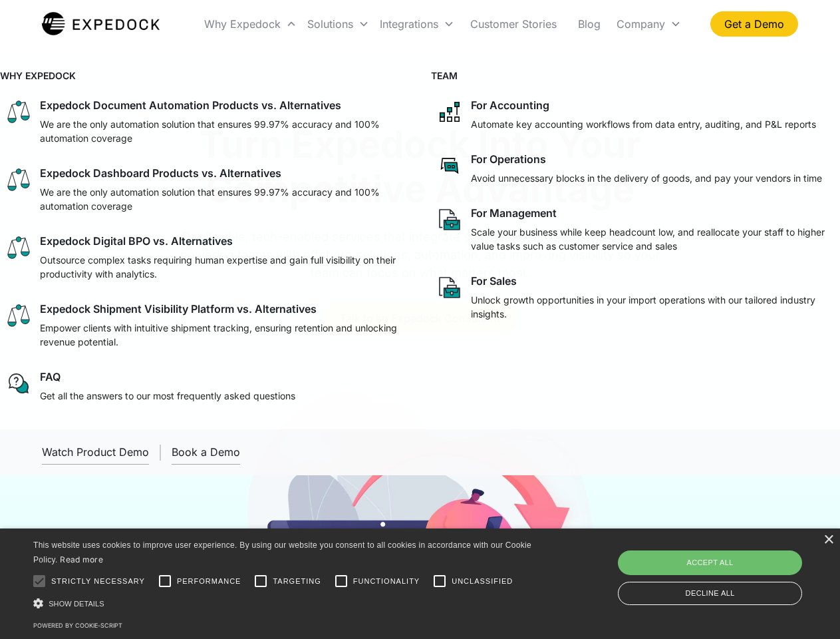 The image size is (840, 639). What do you see at coordinates (101, 24) in the screenshot?
I see `a: home` at bounding box center [101, 24].